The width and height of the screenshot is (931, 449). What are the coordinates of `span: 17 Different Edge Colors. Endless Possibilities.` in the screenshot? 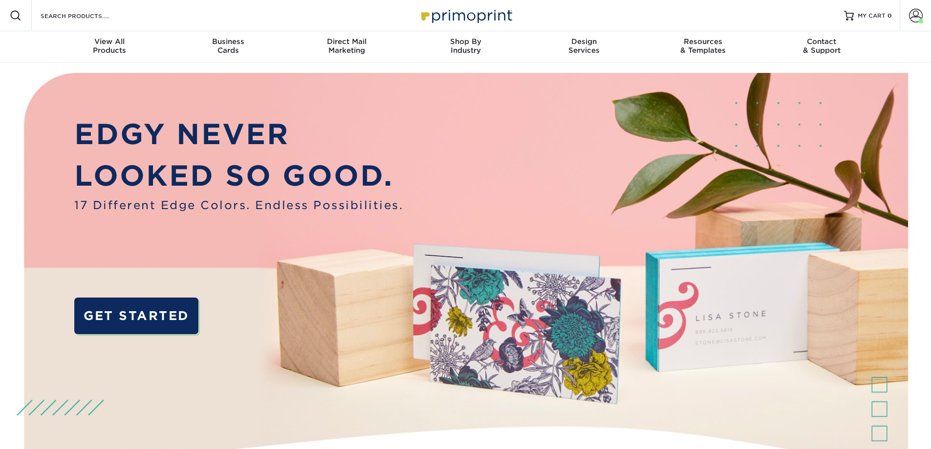 It's located at (238, 205).